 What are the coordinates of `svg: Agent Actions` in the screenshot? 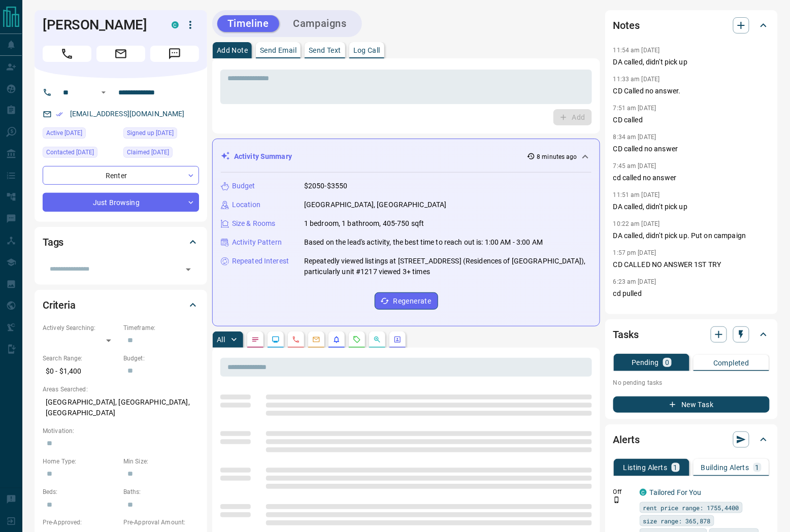 It's located at (398, 340).